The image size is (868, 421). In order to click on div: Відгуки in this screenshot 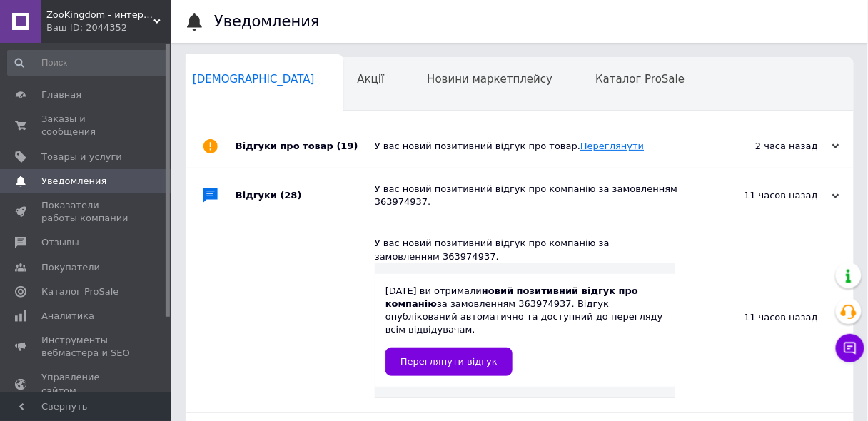, I will do `click(305, 195)`.